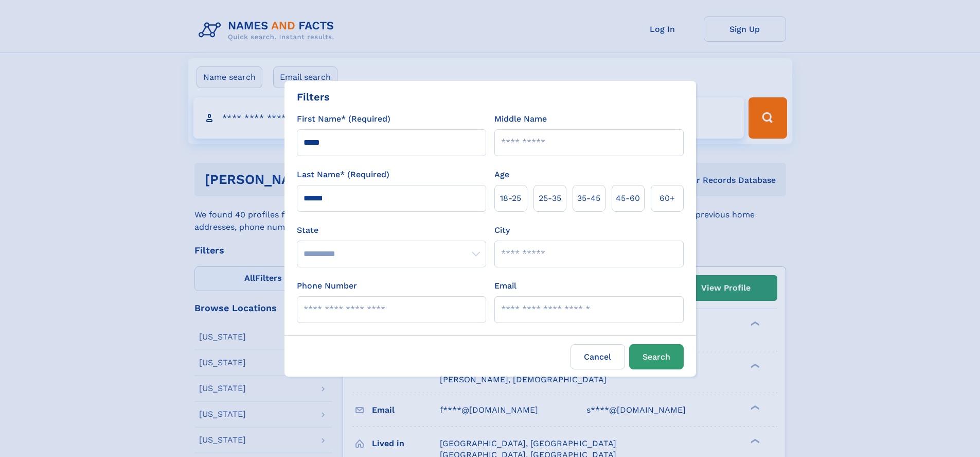  I want to click on span: 60+, so click(668, 198).